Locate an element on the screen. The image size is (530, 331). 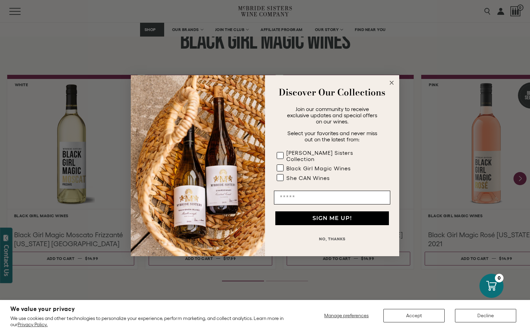
button: NO, THANKS is located at coordinates (332, 239).